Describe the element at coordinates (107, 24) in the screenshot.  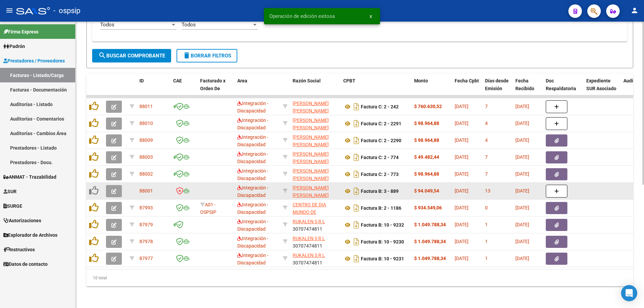
I see `span: Todos` at that location.